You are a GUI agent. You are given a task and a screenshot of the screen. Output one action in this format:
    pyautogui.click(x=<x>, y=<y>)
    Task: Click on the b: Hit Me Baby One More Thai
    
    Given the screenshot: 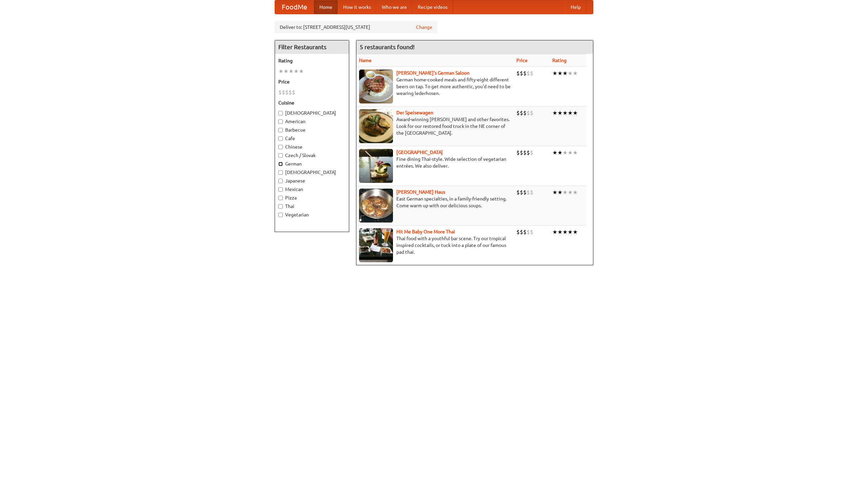 What is the action you would take?
    pyautogui.click(x=425, y=232)
    